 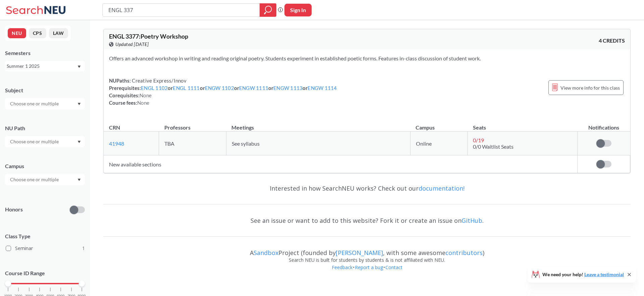 What do you see at coordinates (367, 220) in the screenshot?
I see `div: See an issue or want to add to this website? Fork it or create an issue on .` at bounding box center [367, 220].